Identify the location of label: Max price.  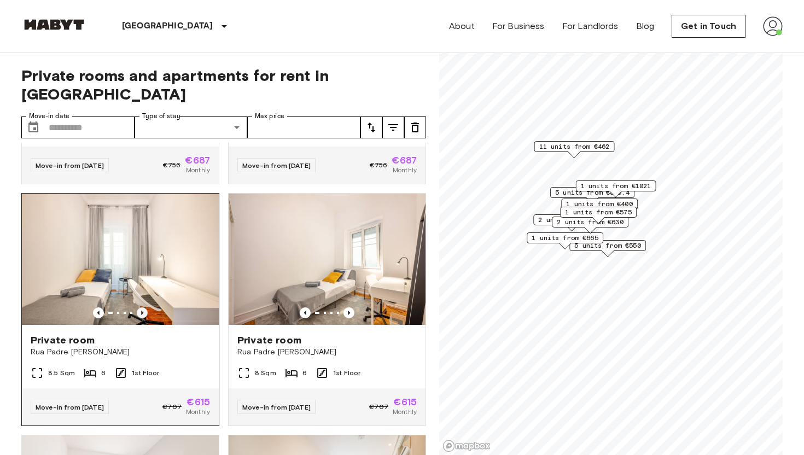
(270, 116).